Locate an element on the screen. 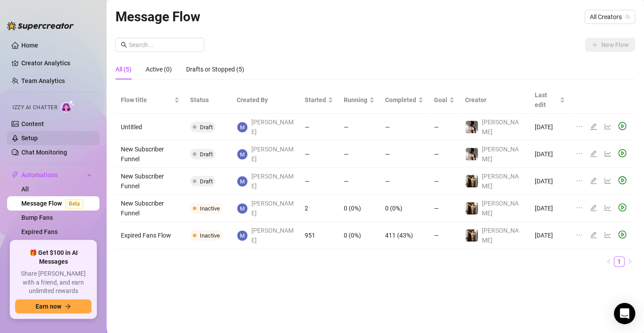 The width and height of the screenshot is (644, 333). span: Completed is located at coordinates (401, 100).